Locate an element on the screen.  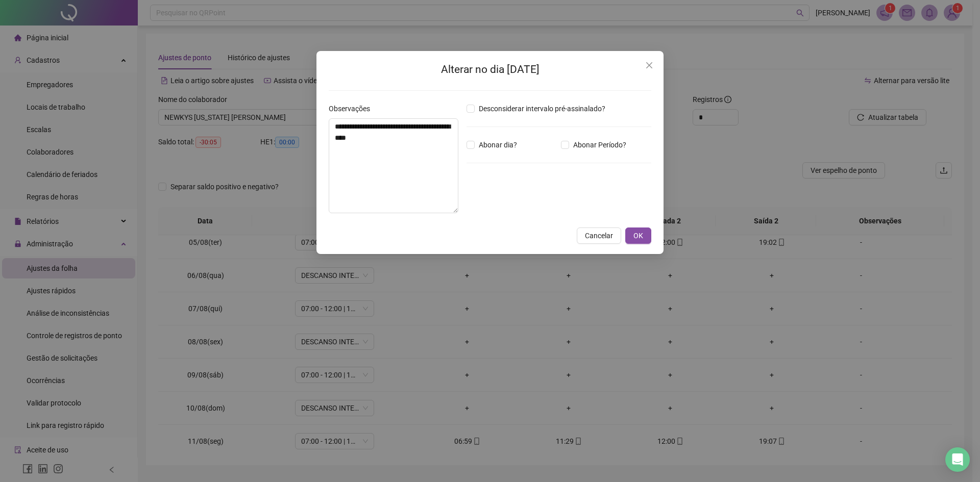
span: Abonar dia? is located at coordinates (497, 145).